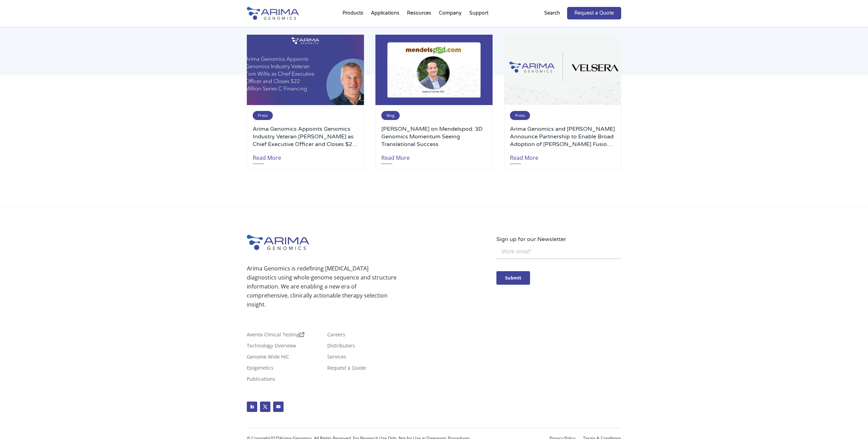 The height and width of the screenshot is (439, 868). Describe the element at coordinates (558, 239) in the screenshot. I see `p: Sign up for our Newsletter` at that location.